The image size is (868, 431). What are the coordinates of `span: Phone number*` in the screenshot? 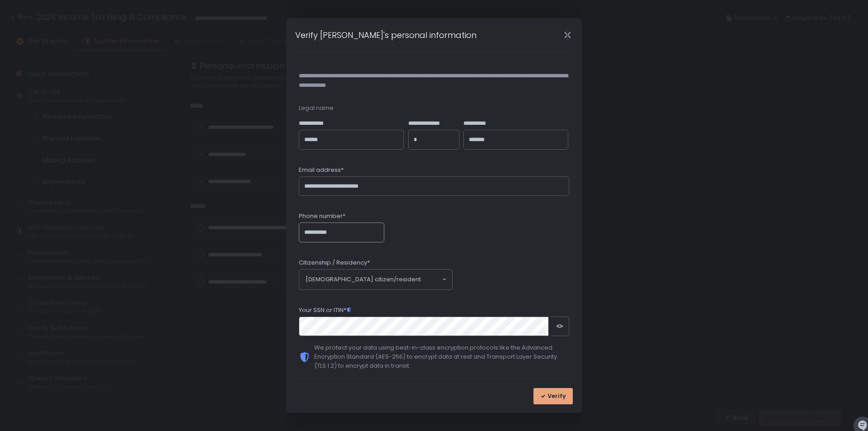 It's located at (322, 216).